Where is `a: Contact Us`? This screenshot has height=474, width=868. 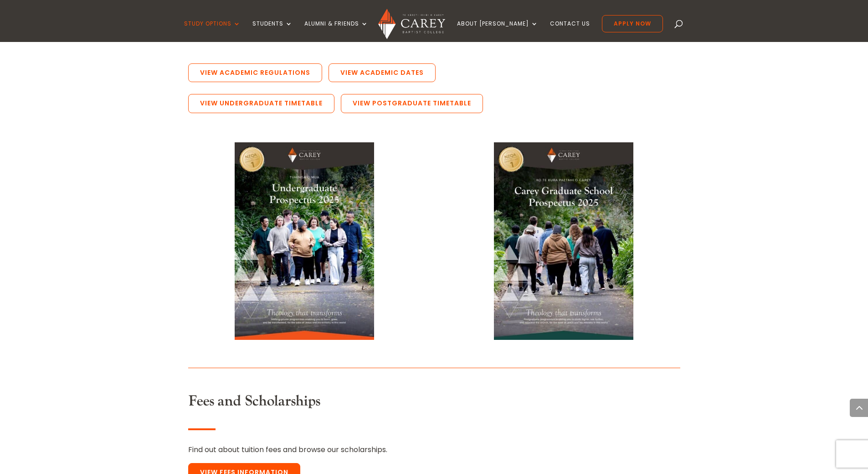 a: Contact Us is located at coordinates (570, 31).